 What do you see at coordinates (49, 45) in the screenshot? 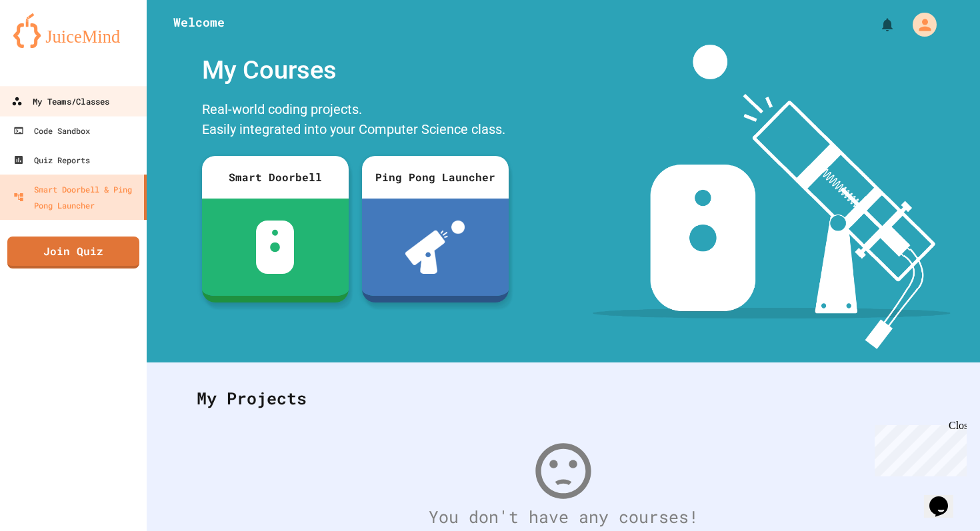
I see `div: Chat with us now!Close` at bounding box center [49, 45].